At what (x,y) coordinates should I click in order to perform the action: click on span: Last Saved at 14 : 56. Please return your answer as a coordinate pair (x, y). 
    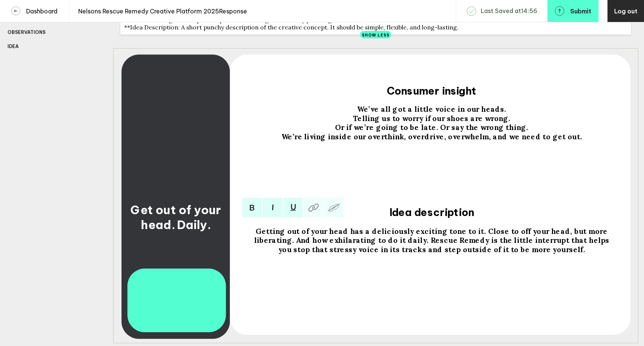
    Looking at the image, I should click on (509, 11).